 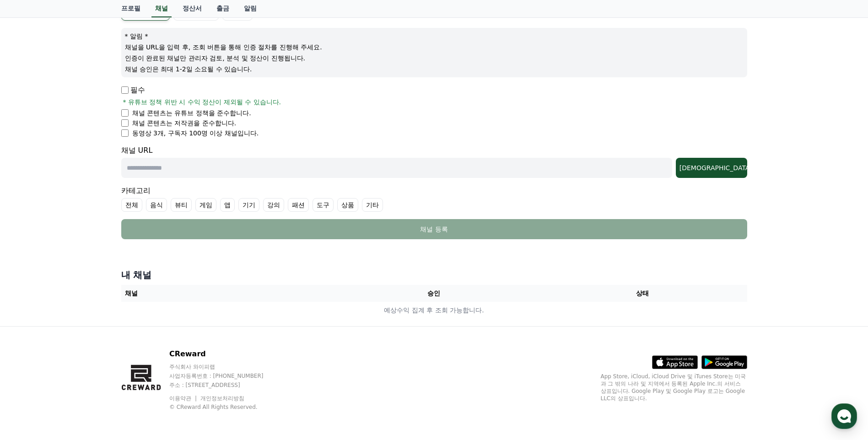 I want to click on label: 뷰티, so click(x=181, y=205).